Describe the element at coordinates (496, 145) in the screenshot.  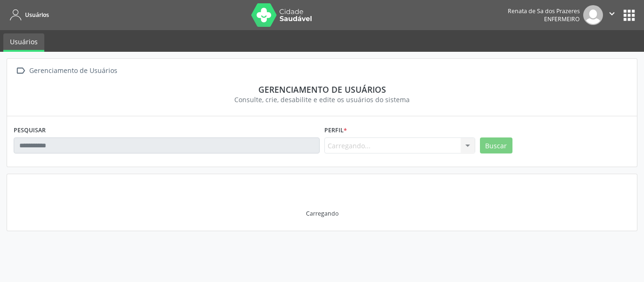
I see `button: Buscar` at that location.